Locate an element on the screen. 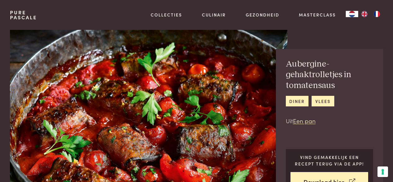 This screenshot has width=393, height=182. h2: Aubergine-gehaktrolletjes in tomatensaus is located at coordinates (330, 75).